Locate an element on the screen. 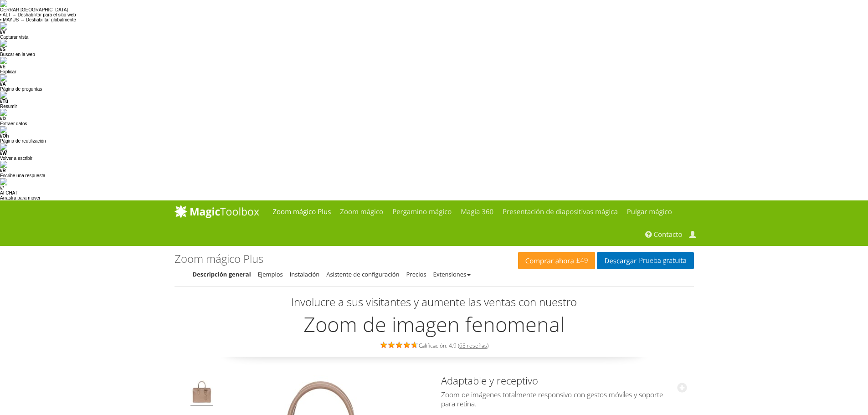 The width and height of the screenshot is (868, 415). font: Calificación: 4.9 ( is located at coordinates (439, 345).